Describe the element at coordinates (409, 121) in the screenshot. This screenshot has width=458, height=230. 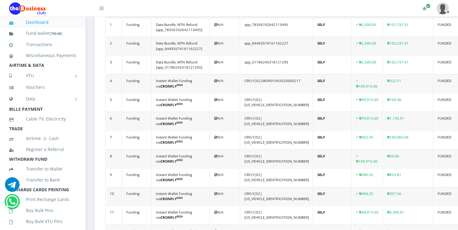
I see `td: ₦1,135.91` at that location.